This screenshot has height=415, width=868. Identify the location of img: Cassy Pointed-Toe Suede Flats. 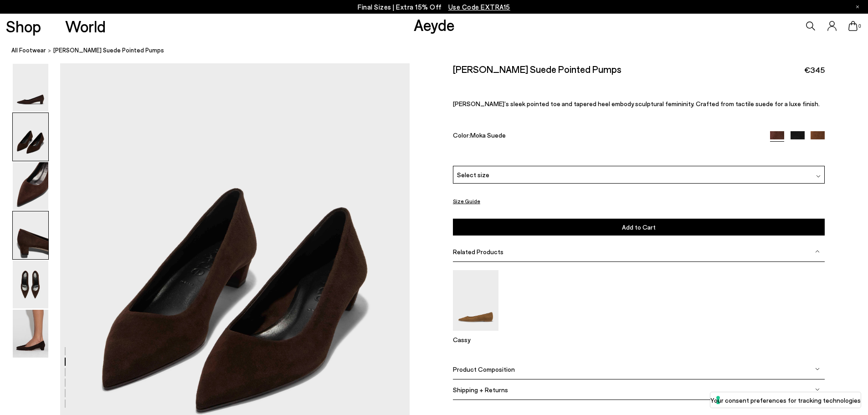
(476, 300).